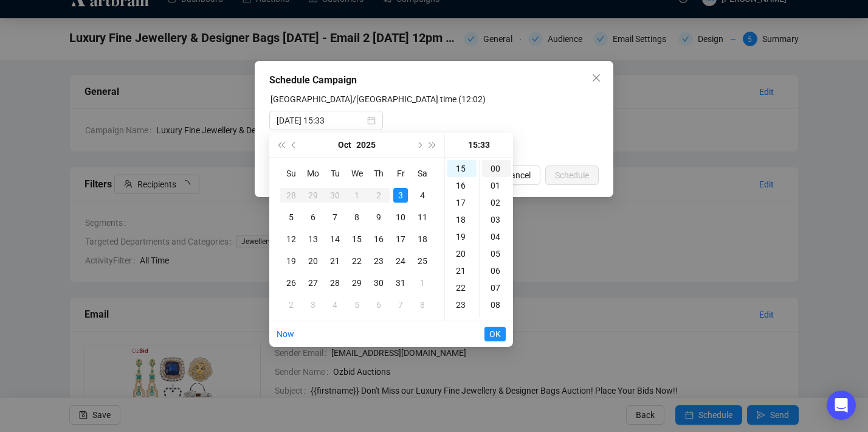  What do you see at coordinates (335, 261) in the screenshot?
I see `td: 2025-10-21` at bounding box center [335, 261].